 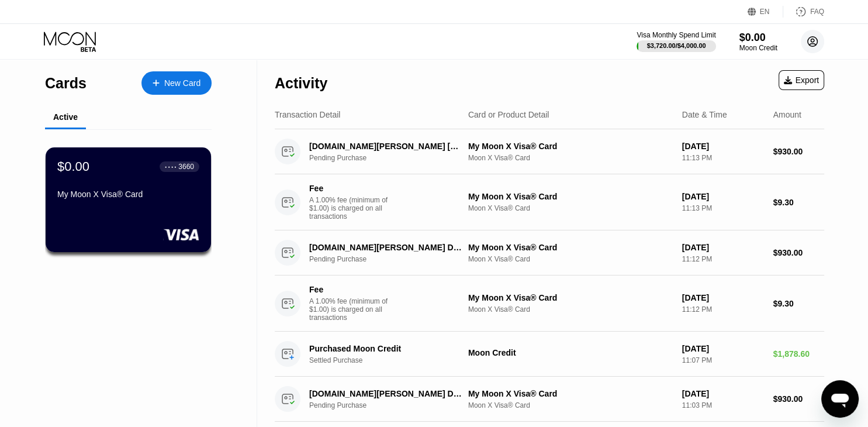 What do you see at coordinates (509, 115) in the screenshot?
I see `div: Card or Product Detail` at bounding box center [509, 115].